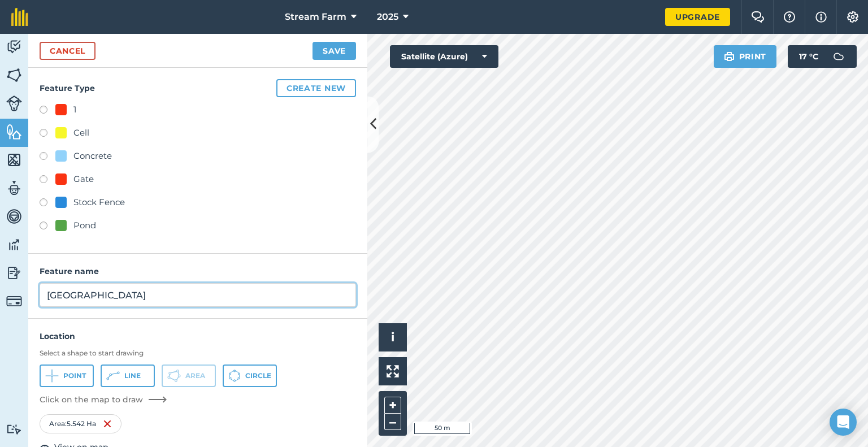 This screenshot has width=868, height=447. I want to click on h4: Location, so click(198, 336).